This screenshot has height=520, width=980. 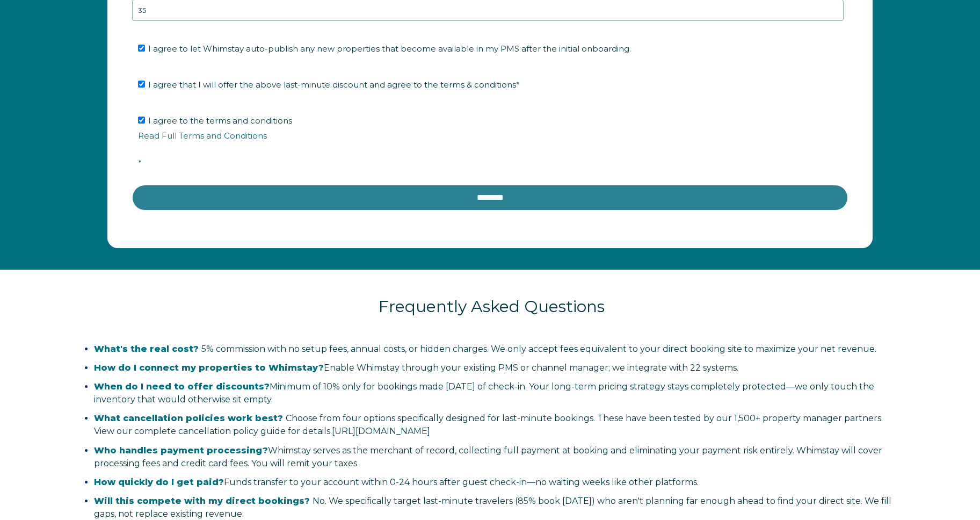 I want to click on a: Read Full Terms and Conditions, so click(x=203, y=135).